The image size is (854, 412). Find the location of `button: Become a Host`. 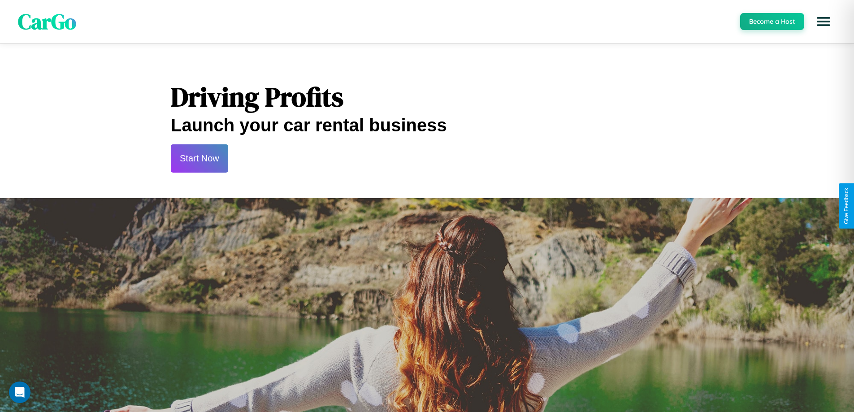

button: Become a Host is located at coordinates (772, 22).